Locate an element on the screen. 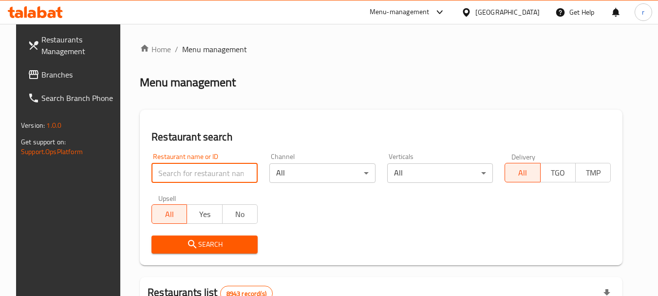 The image size is (658, 296). button: Search is located at coordinates (205, 244).